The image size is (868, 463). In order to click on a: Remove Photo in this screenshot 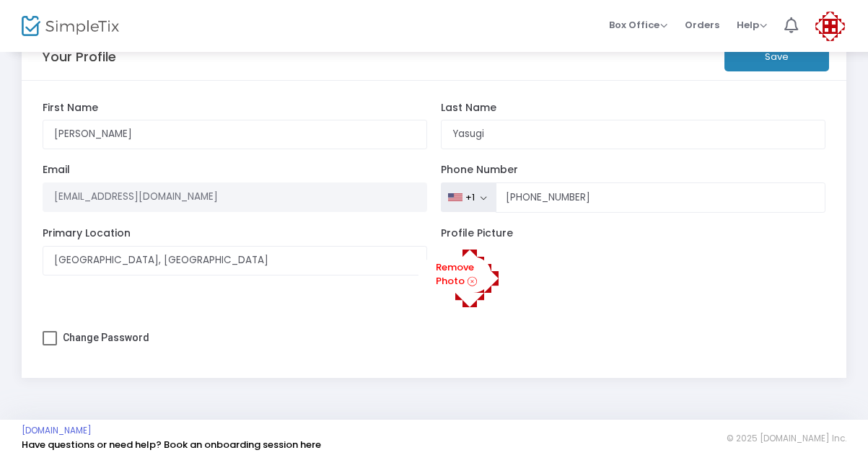, I will do `click(455, 275)`.